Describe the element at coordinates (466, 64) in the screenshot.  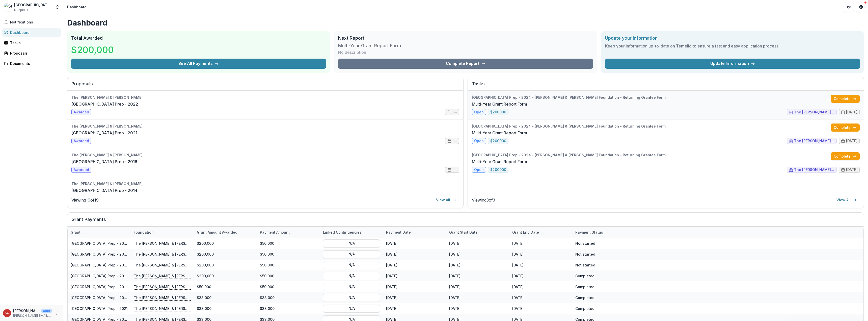
I see `a: Complete Report` at that location.